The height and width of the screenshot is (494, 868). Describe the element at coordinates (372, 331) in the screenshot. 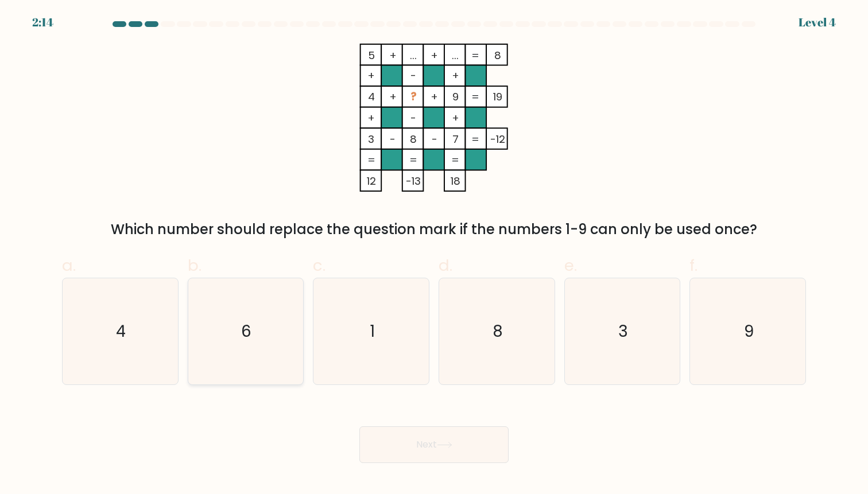

I see `text: 1` at that location.